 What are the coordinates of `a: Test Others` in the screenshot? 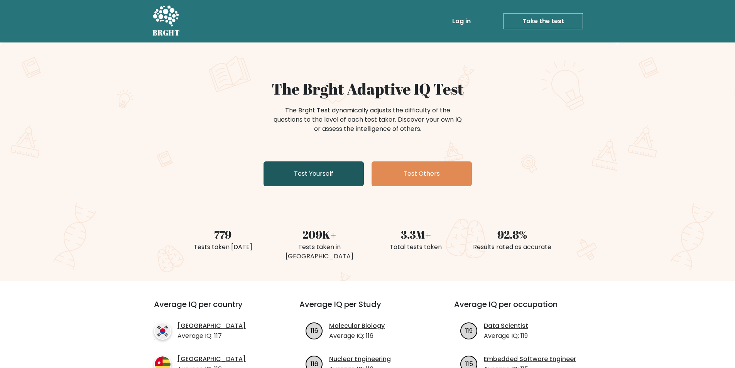 It's located at (422, 174).